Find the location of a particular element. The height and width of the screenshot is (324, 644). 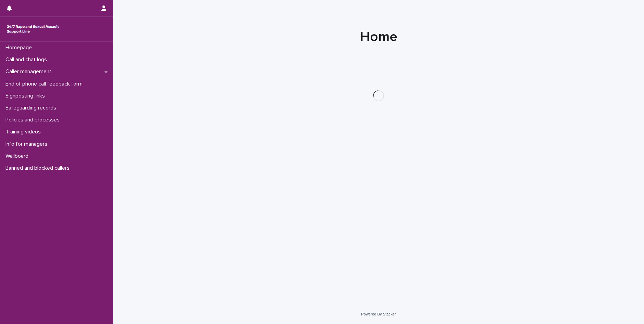

a: Powered By Stacker is located at coordinates (378, 314).